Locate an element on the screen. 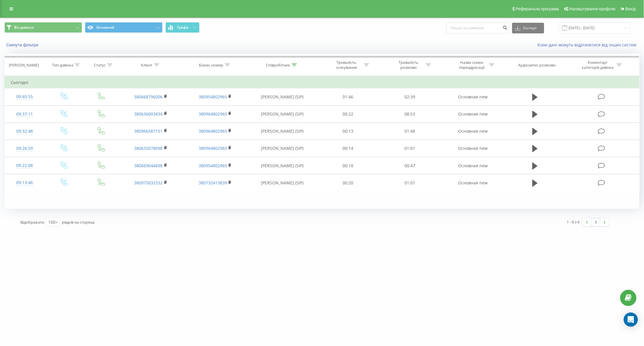  td: Сьогодні is located at coordinates (322, 82).